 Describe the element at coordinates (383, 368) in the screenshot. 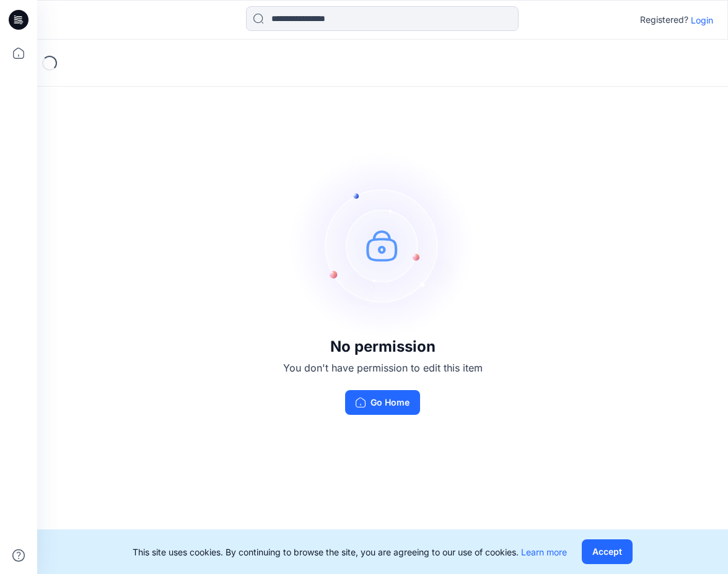

I see `p: You don't have permission to edit this item` at that location.